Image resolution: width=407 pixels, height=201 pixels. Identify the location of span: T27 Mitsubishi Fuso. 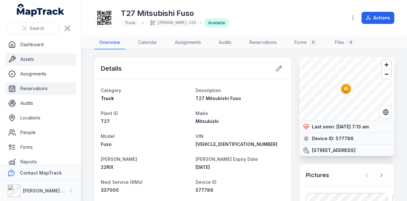
(218, 98).